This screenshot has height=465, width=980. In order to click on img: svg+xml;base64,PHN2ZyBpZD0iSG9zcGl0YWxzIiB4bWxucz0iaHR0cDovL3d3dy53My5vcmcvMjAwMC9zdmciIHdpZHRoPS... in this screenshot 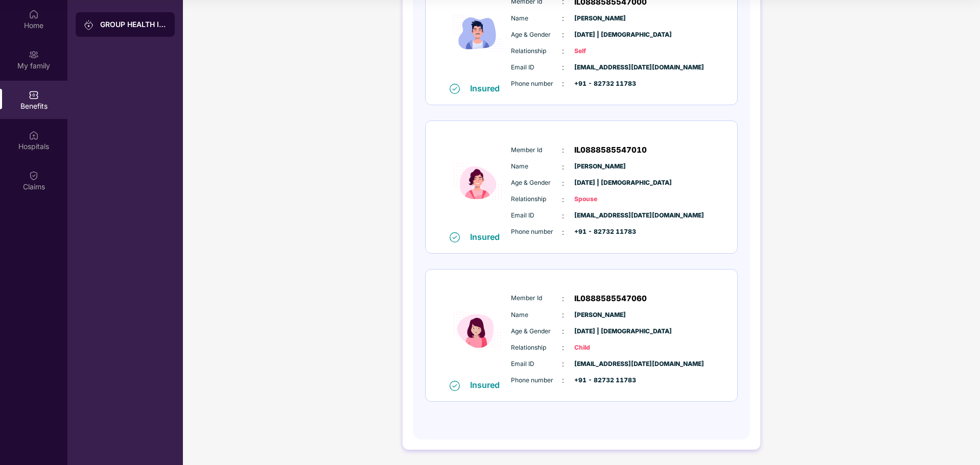, I will do `click(34, 135)`.